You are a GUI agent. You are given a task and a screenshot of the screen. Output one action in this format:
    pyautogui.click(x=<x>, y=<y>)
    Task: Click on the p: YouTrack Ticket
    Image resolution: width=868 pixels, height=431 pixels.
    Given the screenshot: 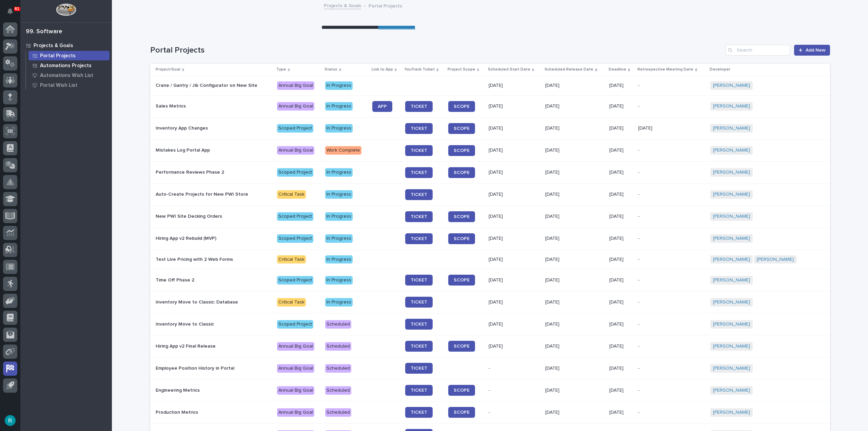 What is the action you would take?
    pyautogui.click(x=419, y=70)
    